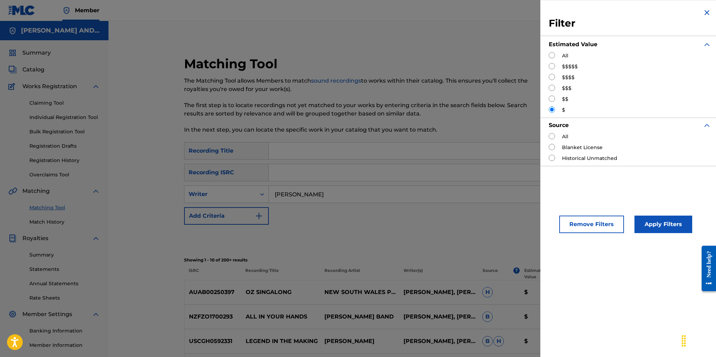  What do you see at coordinates (280, 316) in the screenshot?
I see `p: ALL IN YOUR HANDS` at bounding box center [280, 316].